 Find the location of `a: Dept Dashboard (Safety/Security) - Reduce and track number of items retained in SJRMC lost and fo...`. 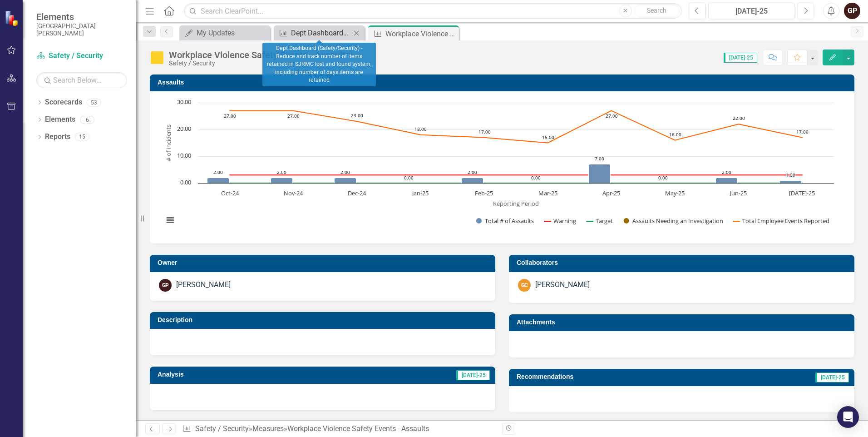

a: Dept Dashboard (Safety/Security) - Reduce and track number of items retained in SJRMC lost and fo... is located at coordinates (313, 33).